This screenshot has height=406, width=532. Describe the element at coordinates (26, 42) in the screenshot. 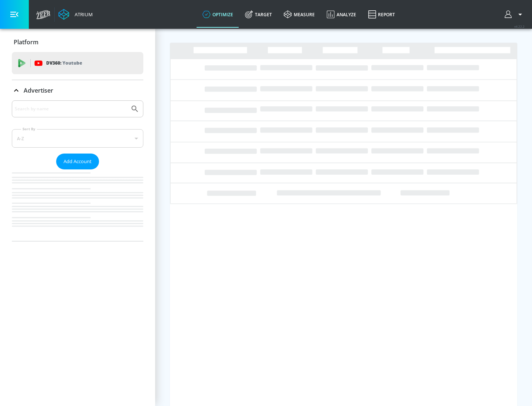

I see `p: Platform` at that location.